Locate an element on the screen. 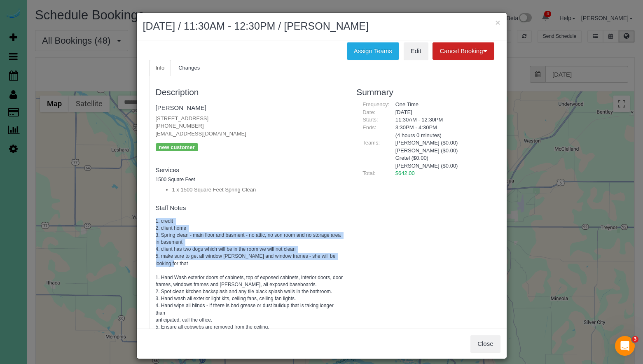 Image resolution: width=643 pixels, height=364 pixels. div: One Time is located at coordinates (438, 105).